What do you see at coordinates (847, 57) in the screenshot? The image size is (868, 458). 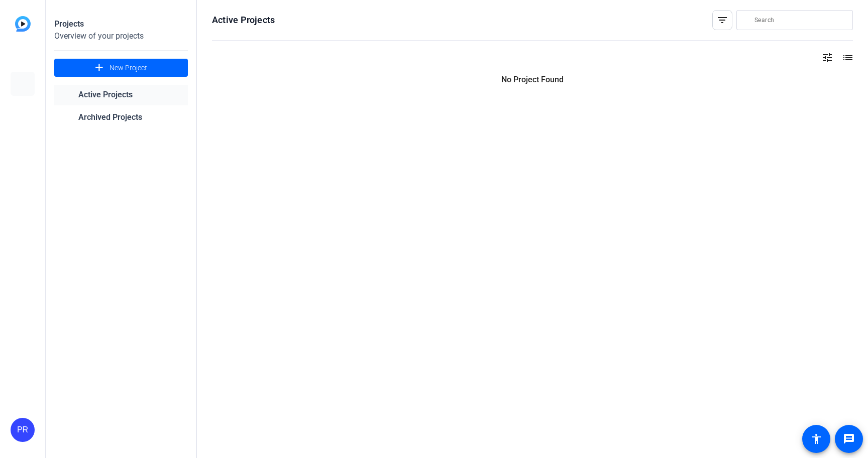 I see `mat-icon: list` at bounding box center [847, 57].